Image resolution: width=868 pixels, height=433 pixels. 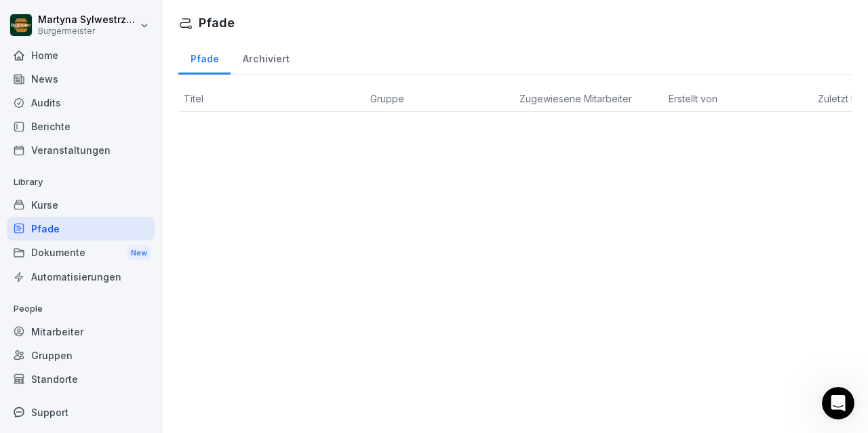 What do you see at coordinates (98, 24) in the screenshot?
I see `p: Vor 6 Std aktiv` at bounding box center [98, 24].